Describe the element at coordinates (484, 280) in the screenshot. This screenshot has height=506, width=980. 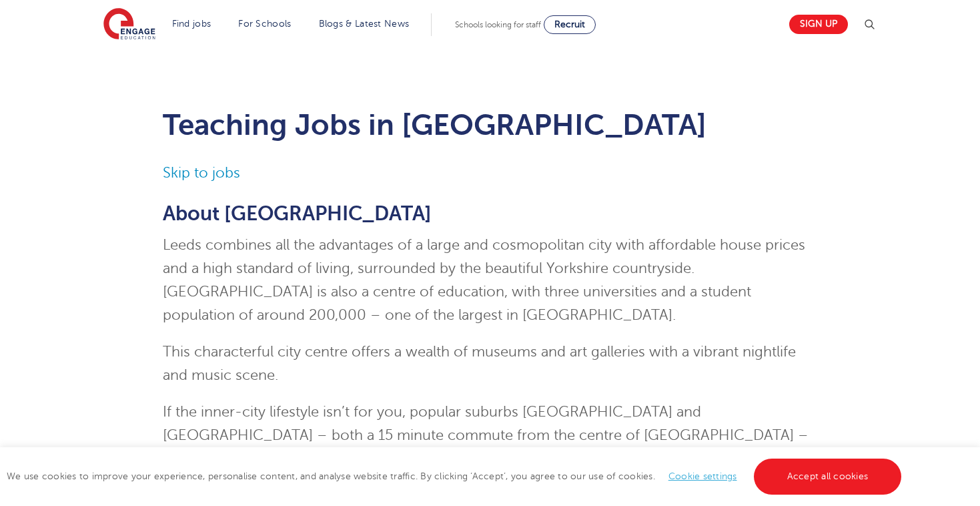
I see `span: Leeds combines all the advantages of a large and cosmopolitan city with affordable house prices a...` at that location.